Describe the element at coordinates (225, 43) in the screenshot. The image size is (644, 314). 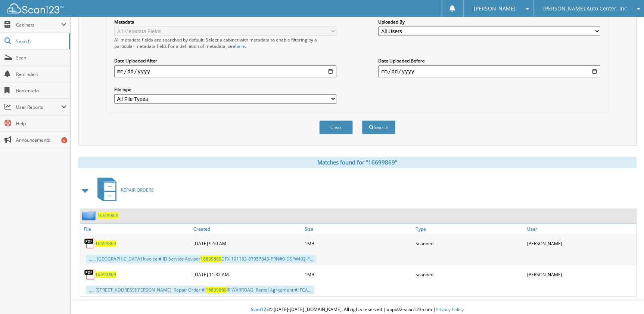
I see `div: All metadata fields are searched by default. Select a cabinet with metadata to enable filtering b...` at that location.